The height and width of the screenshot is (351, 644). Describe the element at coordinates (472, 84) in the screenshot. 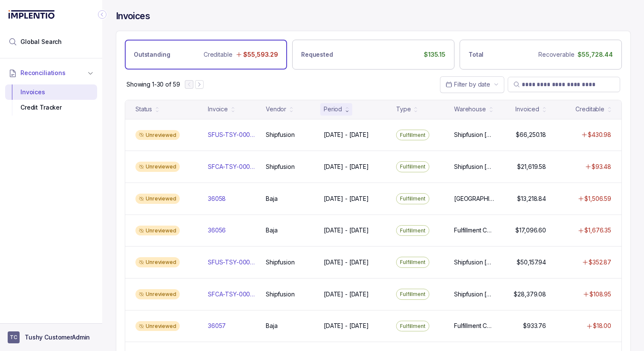

I see `span: Filter by date` at that location.